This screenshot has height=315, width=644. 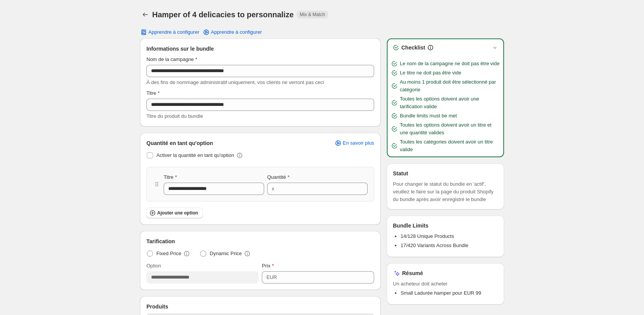 What do you see at coordinates (195, 155) in the screenshot?
I see `span: Activer la quantité en tant qu'option` at bounding box center [195, 155].